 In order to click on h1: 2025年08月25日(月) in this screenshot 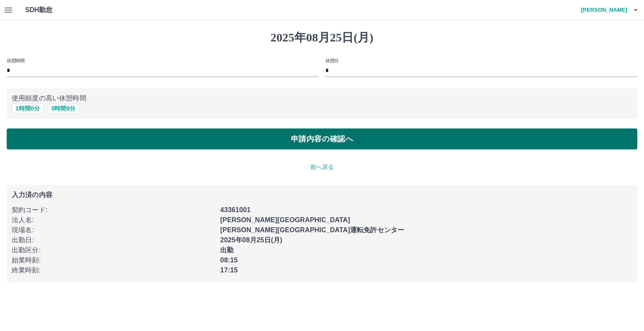, I will do `click(322, 38)`.